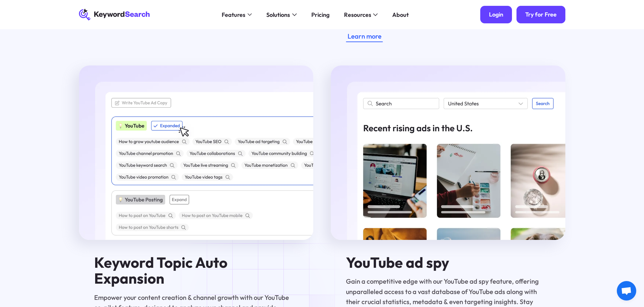  I want to click on img: YouTube ad spy, so click(448, 153).